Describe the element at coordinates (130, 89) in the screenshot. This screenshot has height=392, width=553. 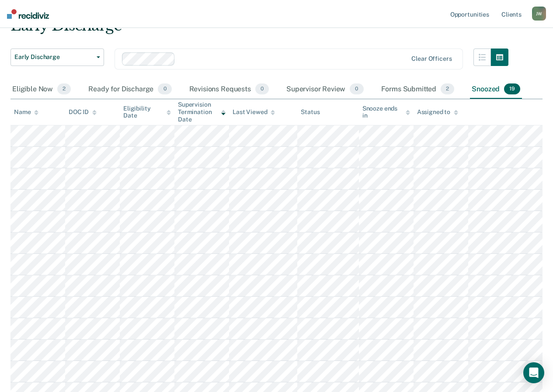
I see `div: Ready for Discharge0` at that location.